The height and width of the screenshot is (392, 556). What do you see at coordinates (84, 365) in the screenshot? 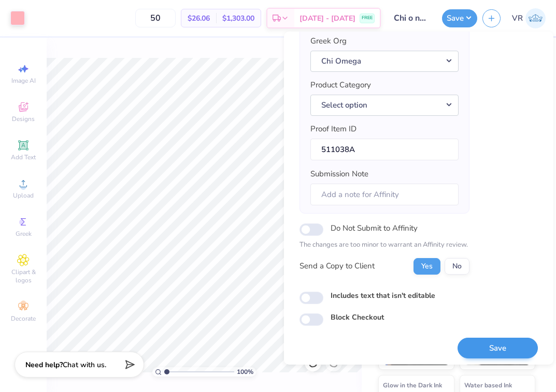
I see `span: Chat with us.` at bounding box center [84, 365].